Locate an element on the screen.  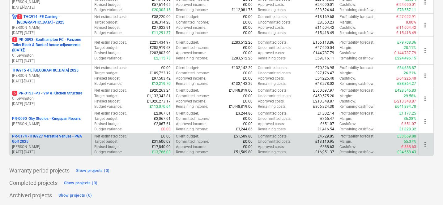
p: £11,291.37 is located at coordinates (161, 33).